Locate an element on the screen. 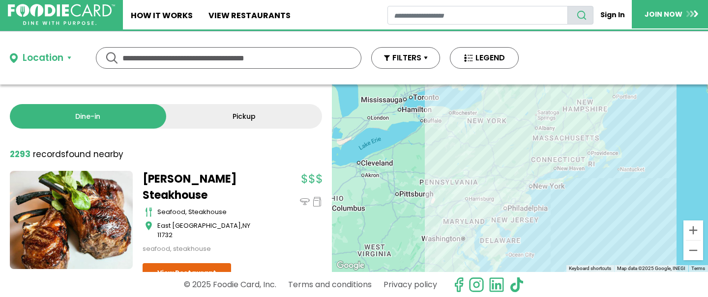  input: restaurant search is located at coordinates (478, 15).